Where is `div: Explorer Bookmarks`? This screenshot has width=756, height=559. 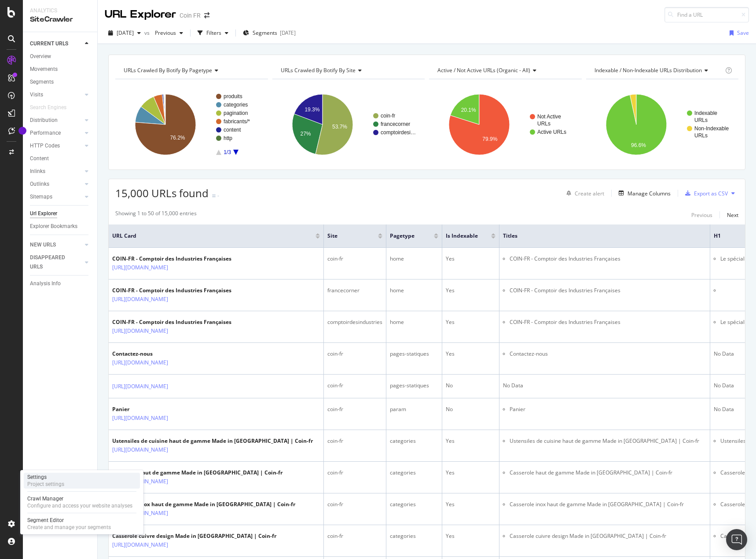
div: Explorer Bookmarks is located at coordinates (54, 226).